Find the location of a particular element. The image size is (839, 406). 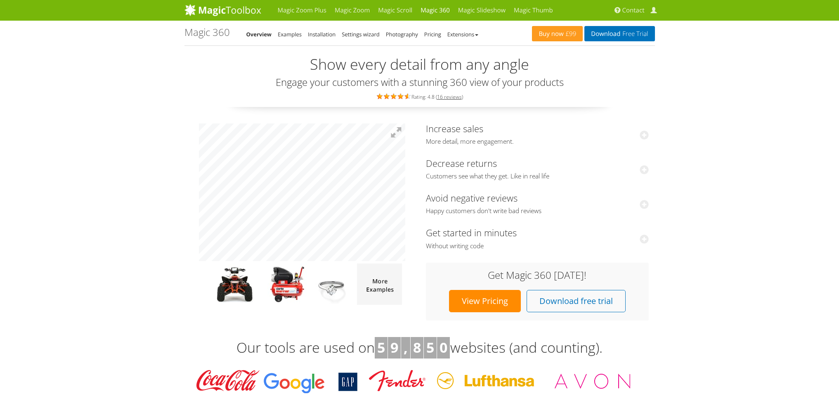

a: Settings wizard is located at coordinates (361, 34).